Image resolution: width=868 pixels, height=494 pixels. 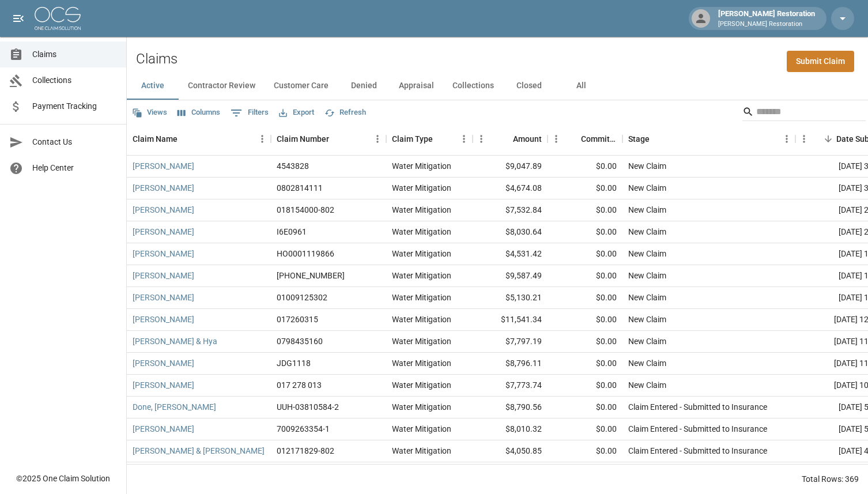 I want to click on div: $8,030.64, so click(x=510, y=232).